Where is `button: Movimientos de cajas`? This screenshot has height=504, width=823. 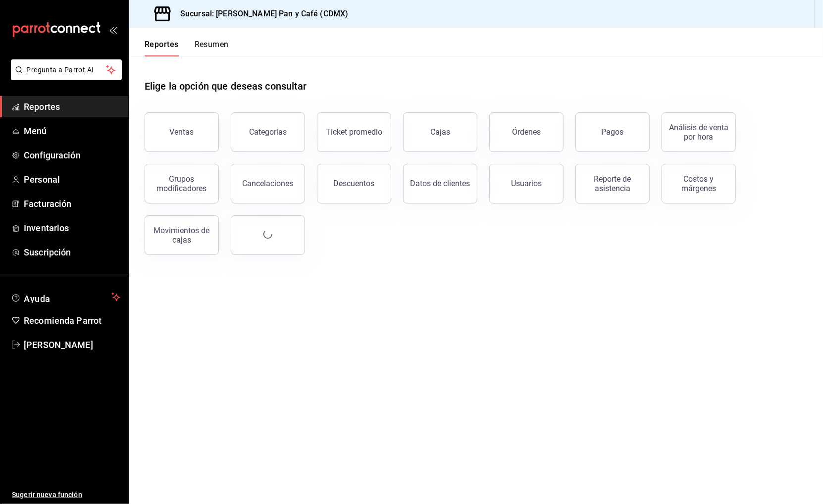 button: Movimientos de cajas is located at coordinates (182, 235).